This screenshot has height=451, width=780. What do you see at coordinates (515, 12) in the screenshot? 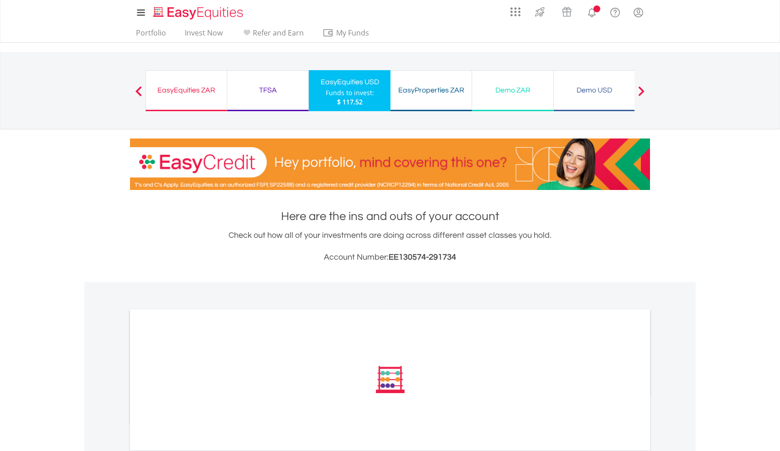
I see `img: grid-menu-icon.svg` at bounding box center [515, 12].